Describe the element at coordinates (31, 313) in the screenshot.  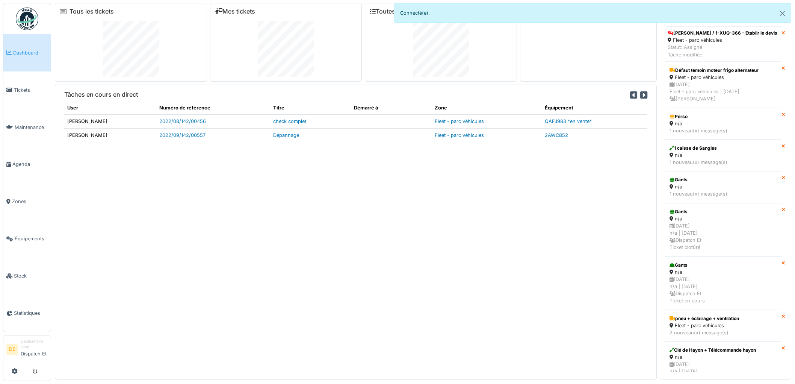
I see `span: Statistiques` at that location.